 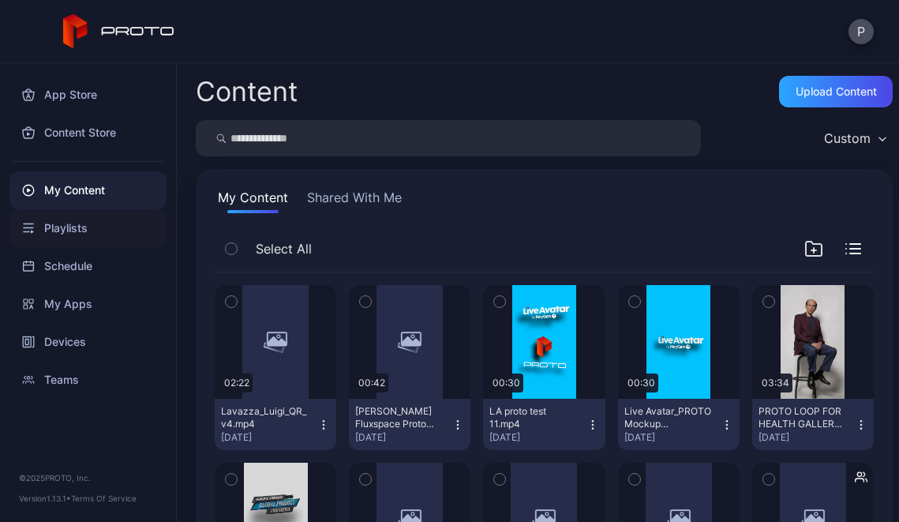 I want to click on div: Content, so click(x=246, y=92).